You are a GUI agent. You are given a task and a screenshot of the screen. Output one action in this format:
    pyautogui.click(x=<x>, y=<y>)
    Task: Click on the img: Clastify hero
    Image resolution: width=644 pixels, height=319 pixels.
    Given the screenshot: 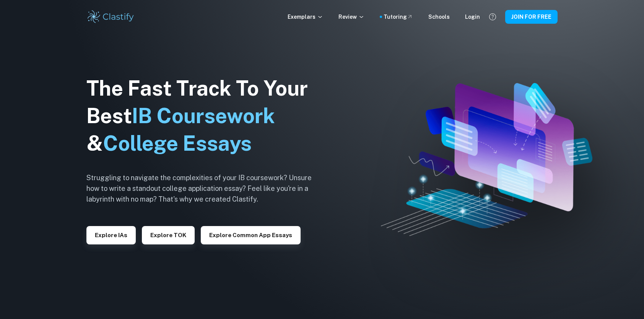 What is the action you would take?
    pyautogui.click(x=487, y=159)
    